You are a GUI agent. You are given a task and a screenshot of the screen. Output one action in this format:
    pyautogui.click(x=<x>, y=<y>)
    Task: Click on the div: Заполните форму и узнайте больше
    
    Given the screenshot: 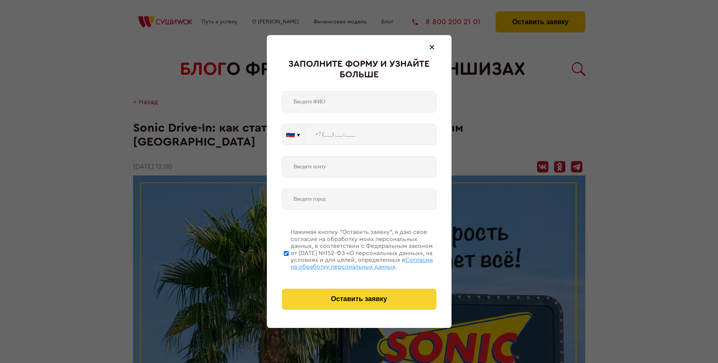 What is the action you would take?
    pyautogui.click(x=359, y=69)
    